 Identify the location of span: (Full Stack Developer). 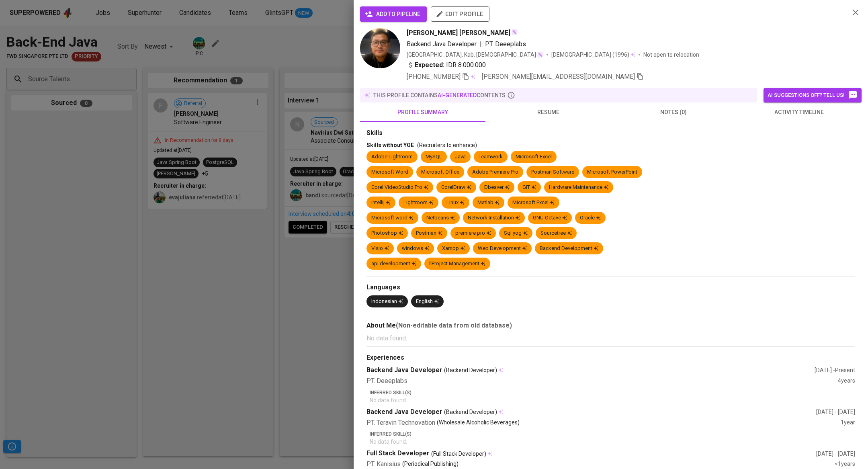
(459, 453).